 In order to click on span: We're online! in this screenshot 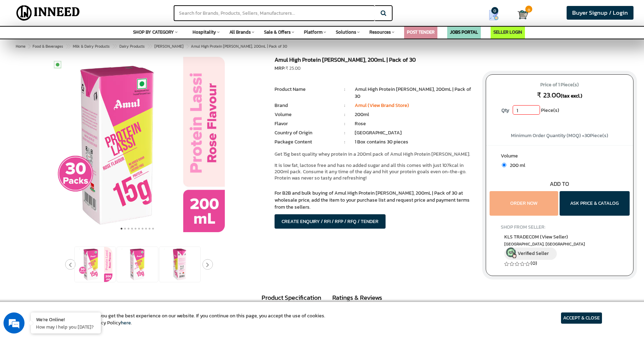, I will do `click(69, 124)`.